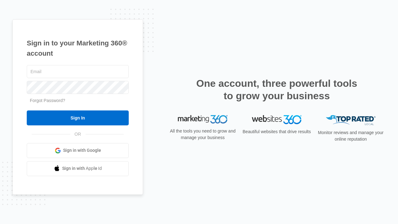 The width and height of the screenshot is (398, 224). Describe the element at coordinates (82, 150) in the screenshot. I see `span: Sign in with Google` at that location.